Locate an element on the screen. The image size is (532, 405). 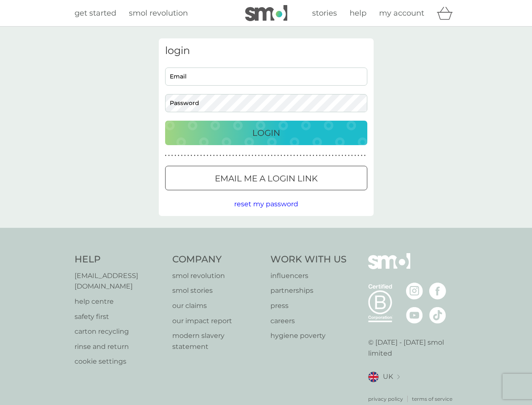
a: our claims is located at coordinates (216, 306).